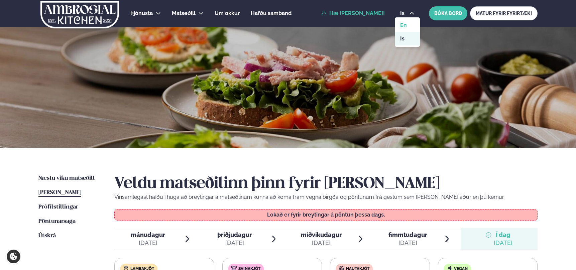 This screenshot has height=270, width=576. What do you see at coordinates (321, 235) in the screenshot?
I see `span: miðvikudagur` at bounding box center [321, 235].